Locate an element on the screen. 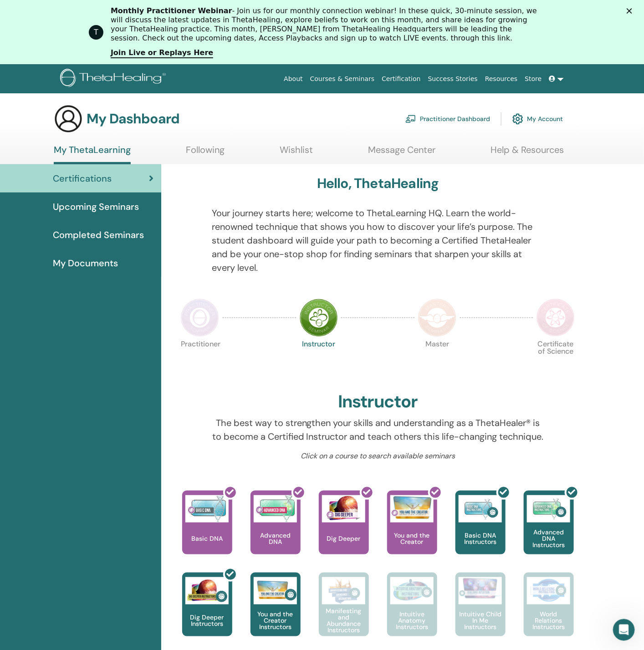 The height and width of the screenshot is (650, 644). p: World Relations Instructors is located at coordinates (548, 621).